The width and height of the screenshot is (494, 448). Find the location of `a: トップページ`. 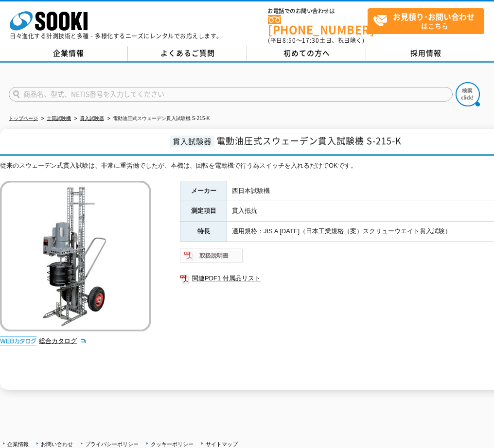

a: トップページ is located at coordinates (23, 118).